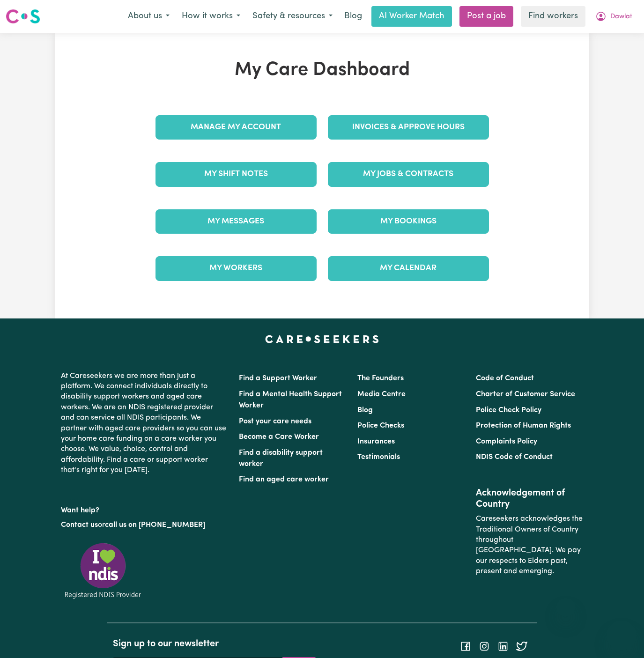  Describe the element at coordinates (79, 525) in the screenshot. I see `a: Contact us` at that location.